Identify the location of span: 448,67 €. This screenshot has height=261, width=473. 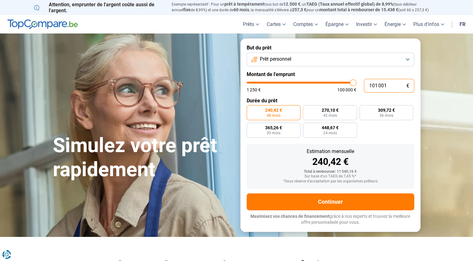
(330, 127).